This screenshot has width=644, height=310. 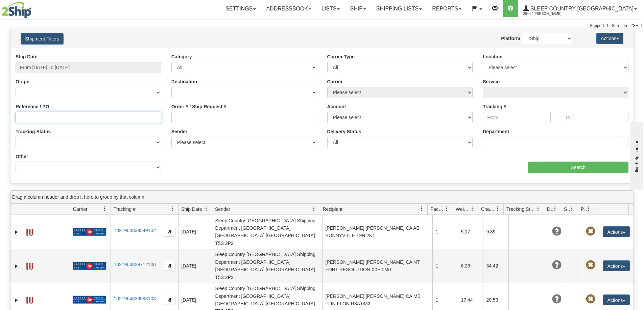 I want to click on label: Tracking #, so click(x=494, y=106).